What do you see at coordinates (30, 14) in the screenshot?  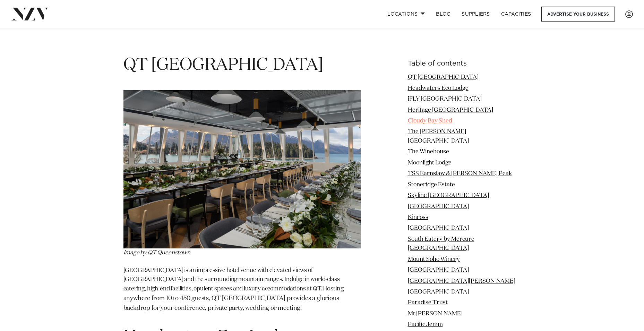 I see `img: nzv-logo.png` at bounding box center [30, 14].